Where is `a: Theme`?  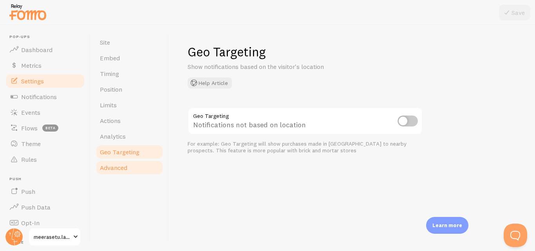 a: Theme is located at coordinates (45, 144).